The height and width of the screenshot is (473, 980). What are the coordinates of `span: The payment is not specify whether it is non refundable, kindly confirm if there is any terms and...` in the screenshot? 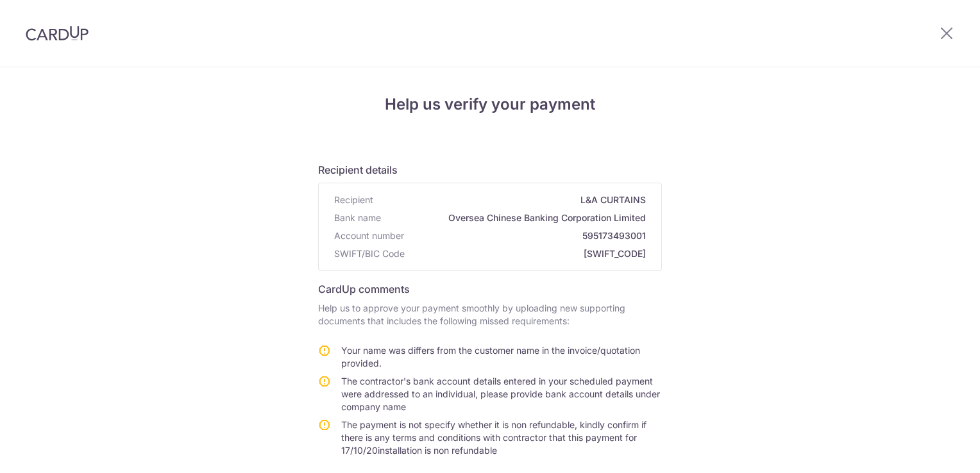 It's located at (494, 437).